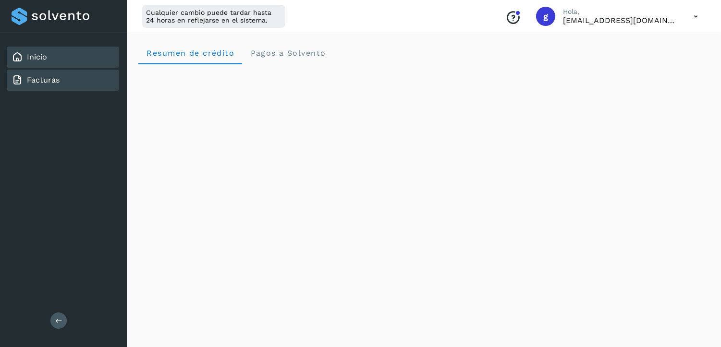  I want to click on p: Hola,, so click(621, 12).